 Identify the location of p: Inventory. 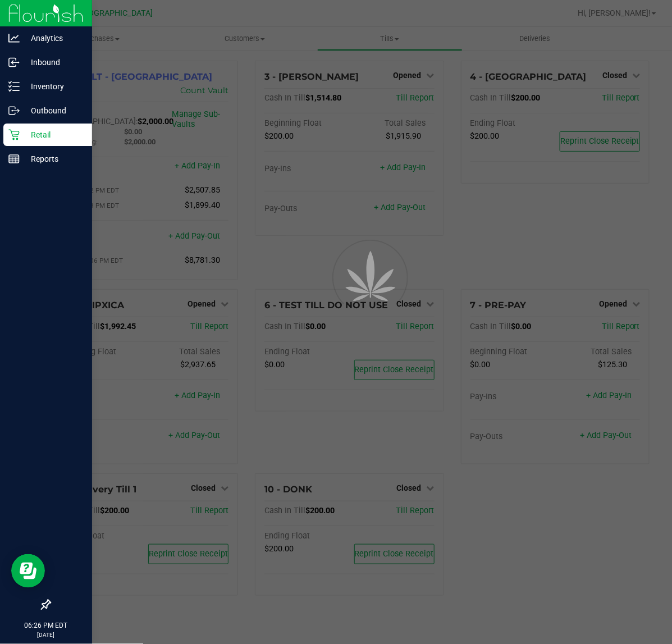
(53, 86).